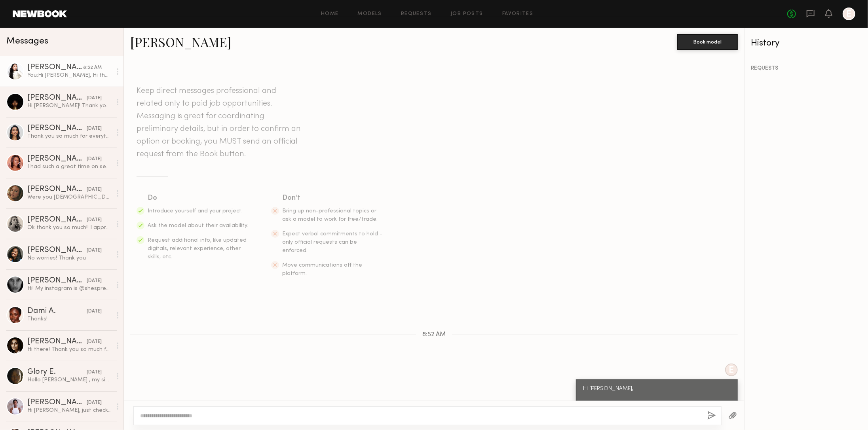  What do you see at coordinates (333, 198) in the screenshot?
I see `div: Don’t` at bounding box center [333, 198].